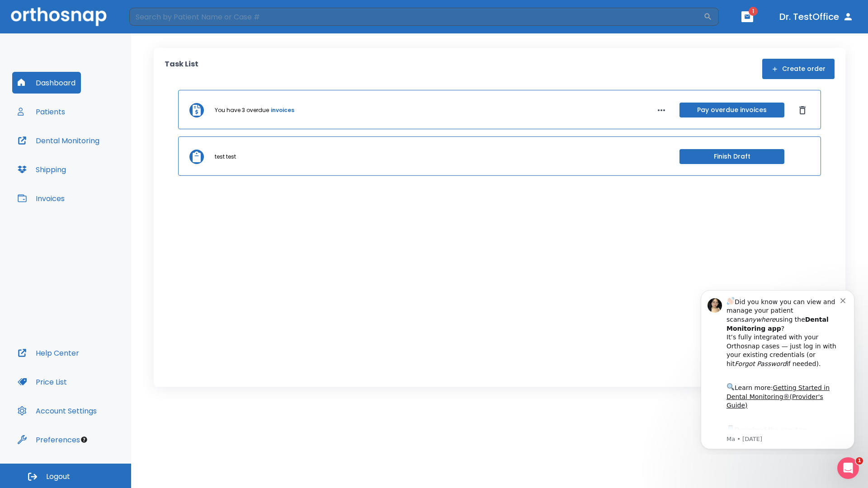 The image size is (868, 488). What do you see at coordinates (41, 198) in the screenshot?
I see `button: Invoices` at bounding box center [41, 198].